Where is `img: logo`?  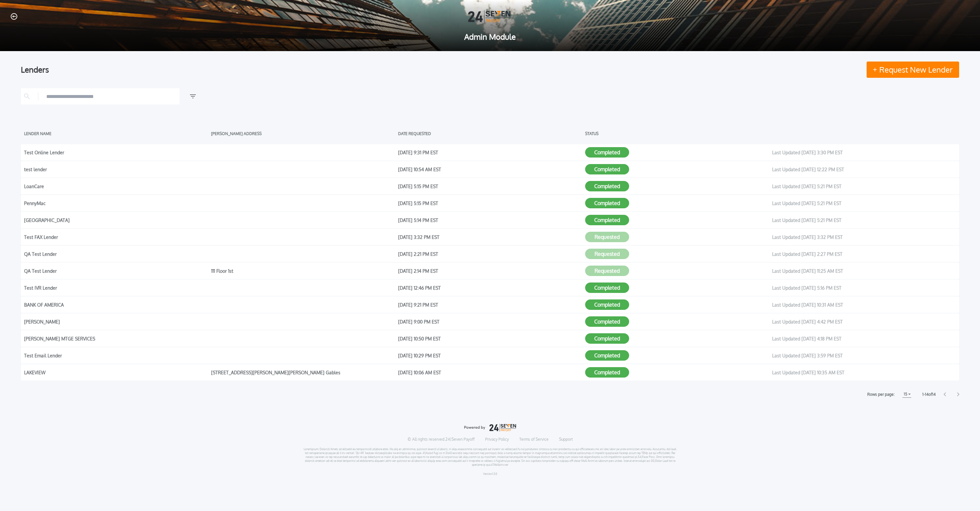 img: logo is located at coordinates (490, 428).